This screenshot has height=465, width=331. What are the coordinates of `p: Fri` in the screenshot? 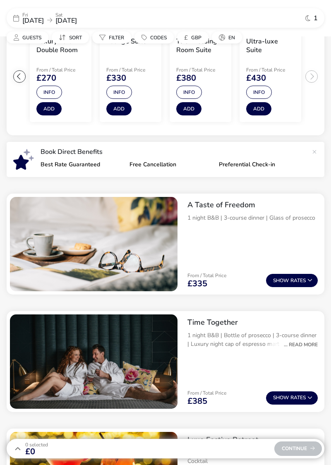 It's located at (33, 15).